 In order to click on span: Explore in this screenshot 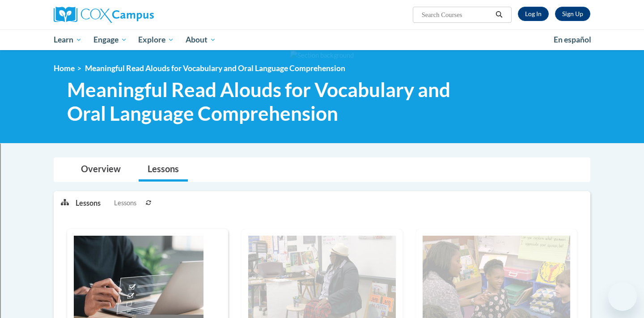, I will do `click(156, 40)`.